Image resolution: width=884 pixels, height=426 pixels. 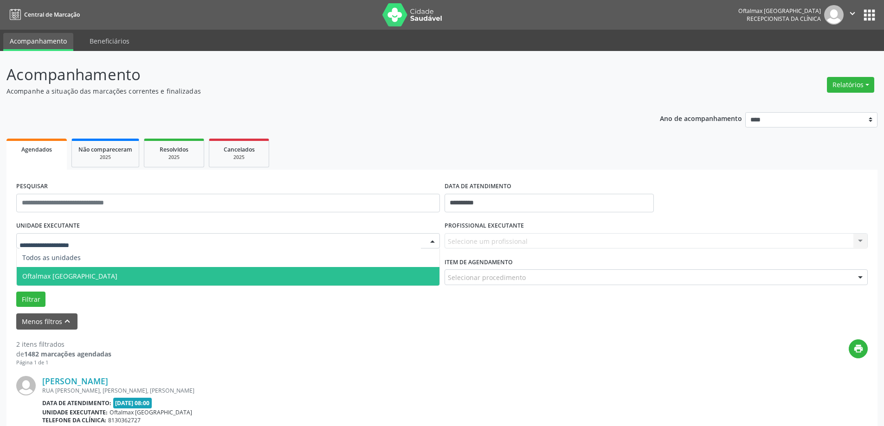 What do you see at coordinates (109, 41) in the screenshot?
I see `a: Beneficiários` at bounding box center [109, 41].